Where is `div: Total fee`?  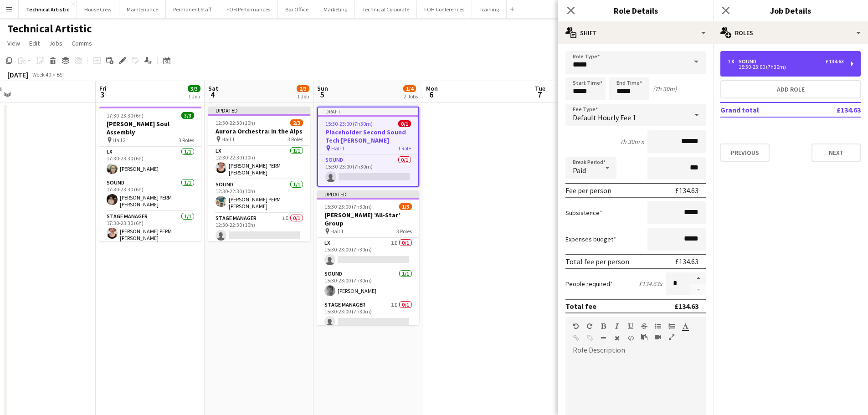 div: Total fee is located at coordinates (581, 306).